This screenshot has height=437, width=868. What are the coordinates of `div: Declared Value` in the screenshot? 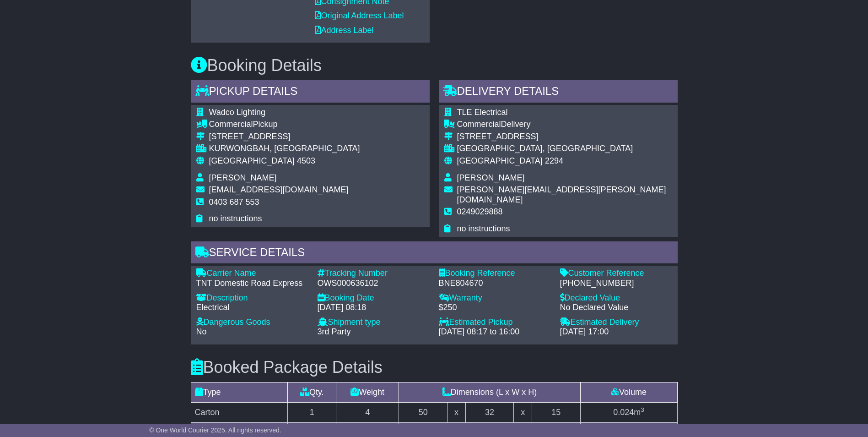 It's located at (616, 298).